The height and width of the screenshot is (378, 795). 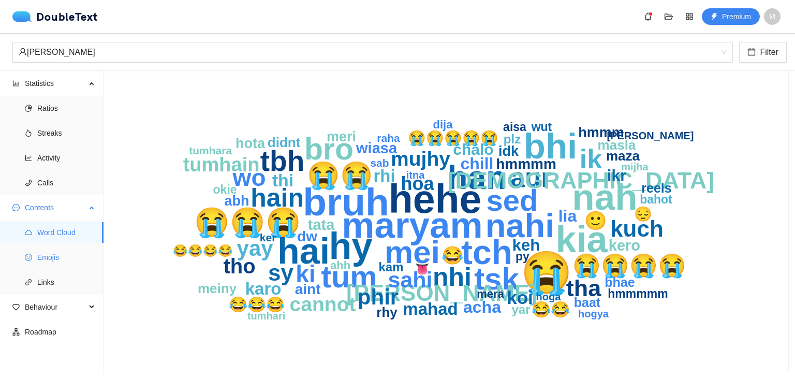 What do you see at coordinates (249, 178) in the screenshot?
I see `text: wo` at bounding box center [249, 178].